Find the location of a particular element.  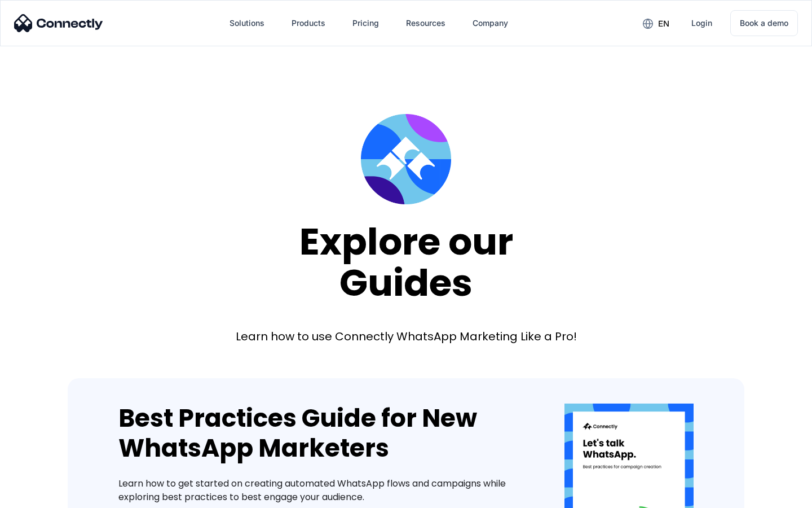

div: Explore our Guides is located at coordinates (406, 262).